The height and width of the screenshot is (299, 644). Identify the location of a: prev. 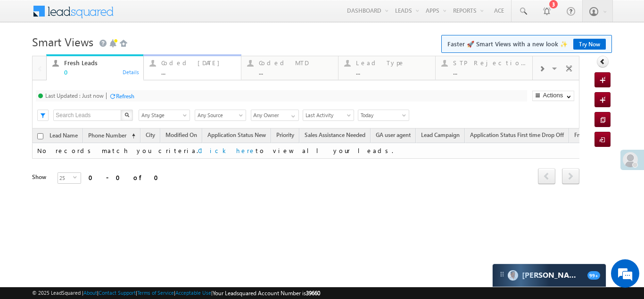
(546, 177).